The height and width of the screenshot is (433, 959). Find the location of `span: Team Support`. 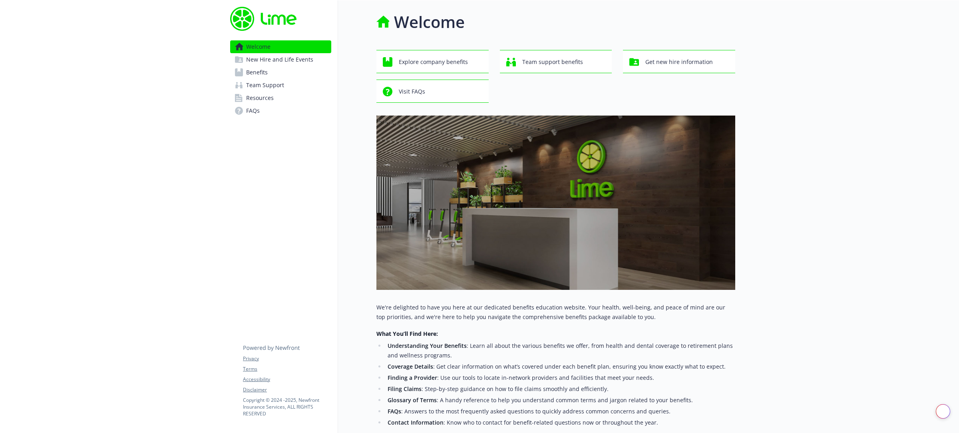

span: Team Support is located at coordinates (265, 85).